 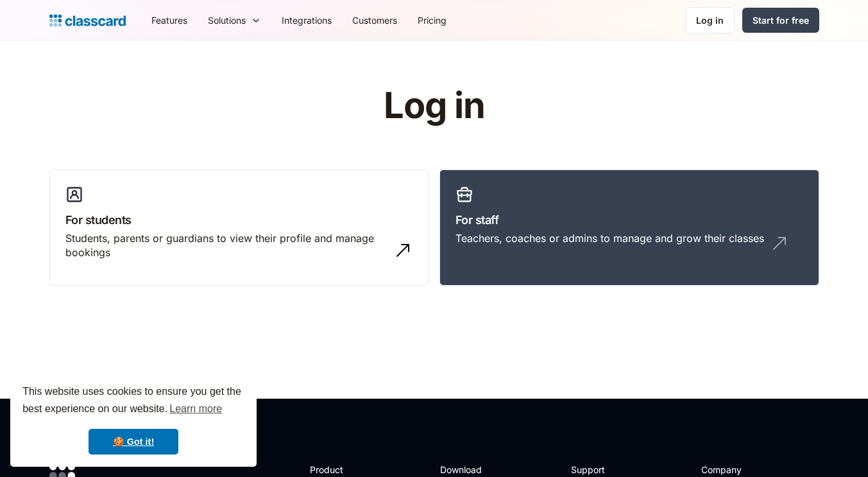 I want to click on div: Students, parents or guardians to view their profile and manage bookings, so click(x=226, y=245).